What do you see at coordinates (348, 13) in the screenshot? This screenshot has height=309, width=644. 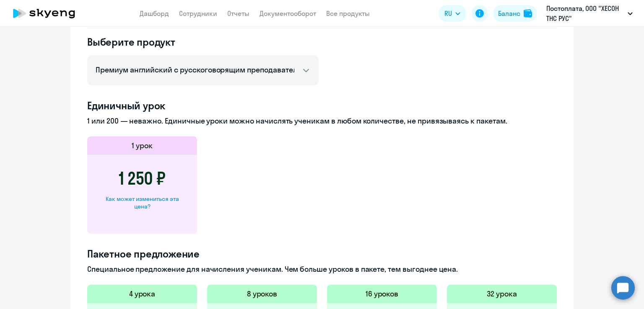 I see `a: Все продукты` at bounding box center [348, 13].